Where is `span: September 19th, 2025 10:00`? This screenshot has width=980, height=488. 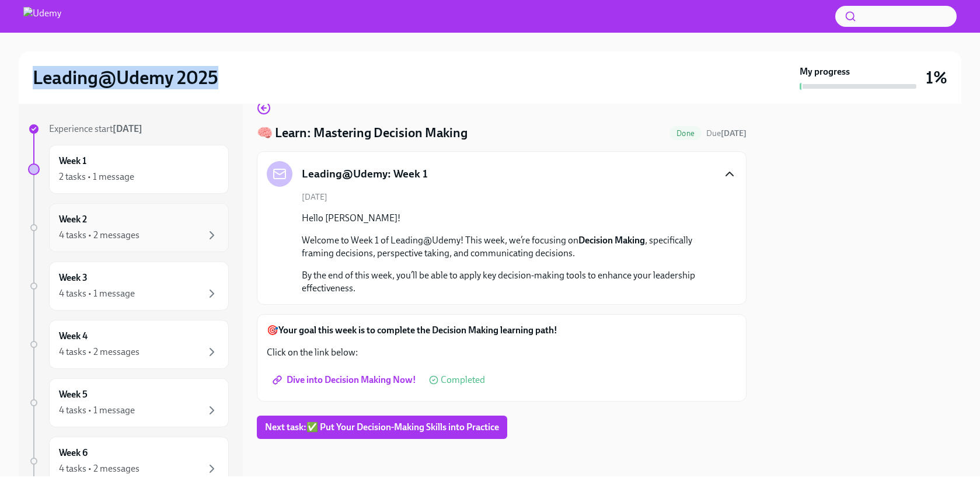
span: September 19th, 2025 10:00 is located at coordinates (726, 133).